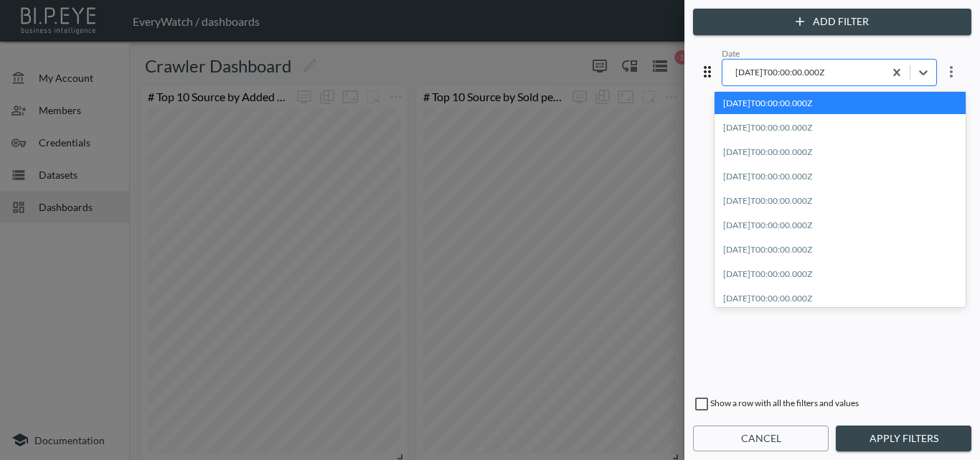  I want to click on span: 2025-09-02T00:00:00.000Z, so click(840, 250).